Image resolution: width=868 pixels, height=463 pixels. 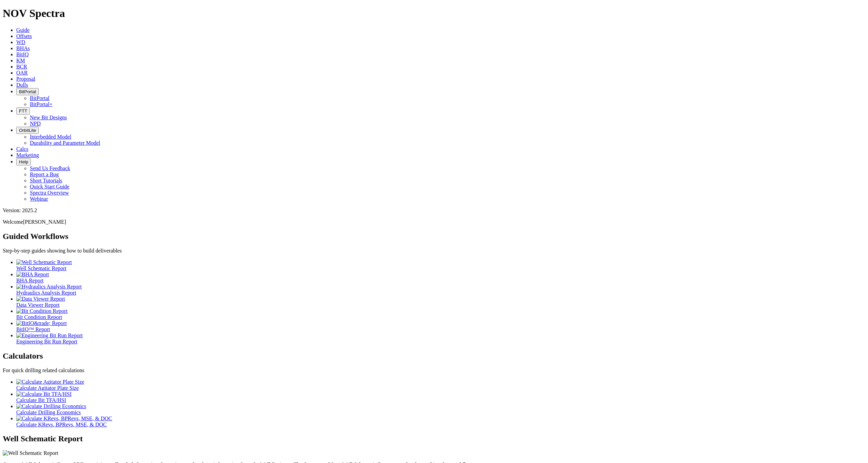 I want to click on a: Calculate Agitator Plate Size Calculate Agitator Plate Size, so click(x=441, y=385).